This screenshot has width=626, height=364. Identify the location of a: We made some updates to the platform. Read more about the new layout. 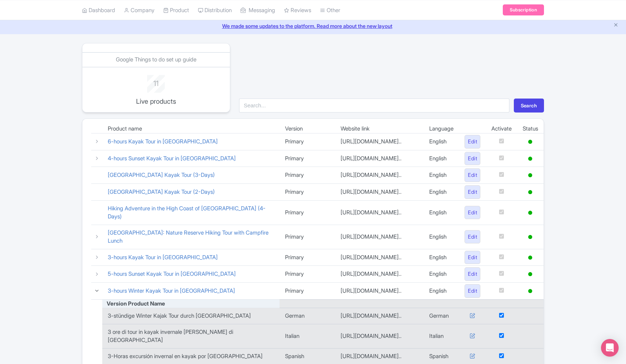
(313, 26).